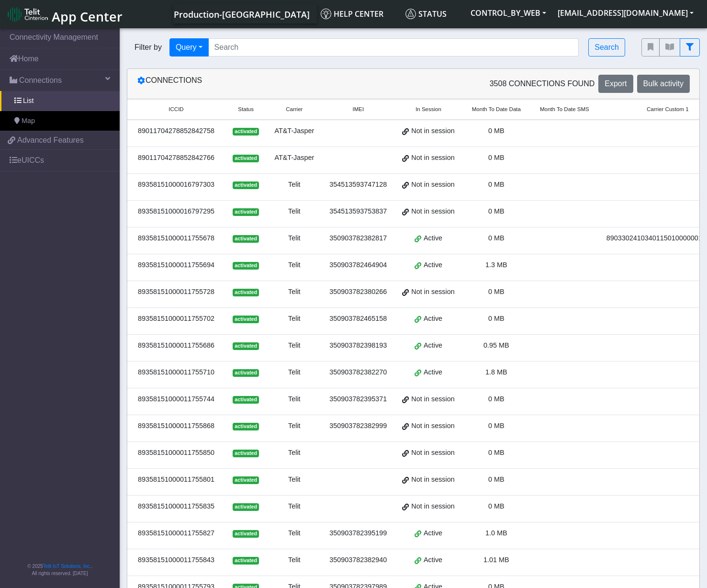 The width and height of the screenshot is (707, 588). Describe the element at coordinates (176, 533) in the screenshot. I see `div: 89358151000011755827` at that location.